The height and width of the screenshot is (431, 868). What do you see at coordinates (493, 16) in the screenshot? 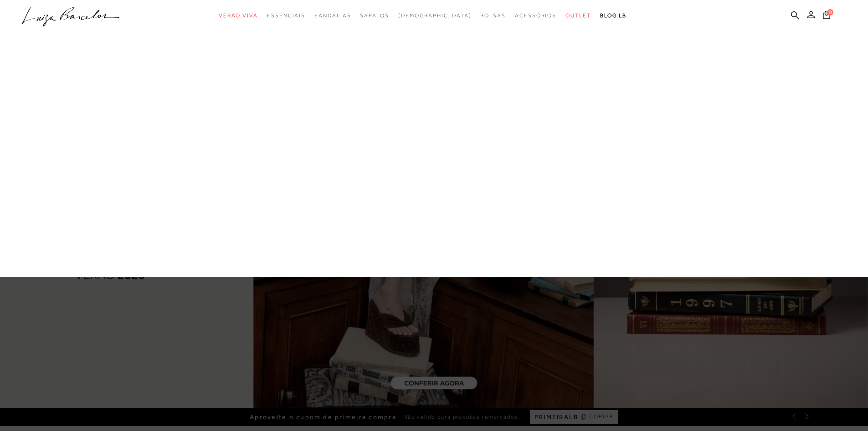
I see `span: Bolsas` at bounding box center [493, 16].